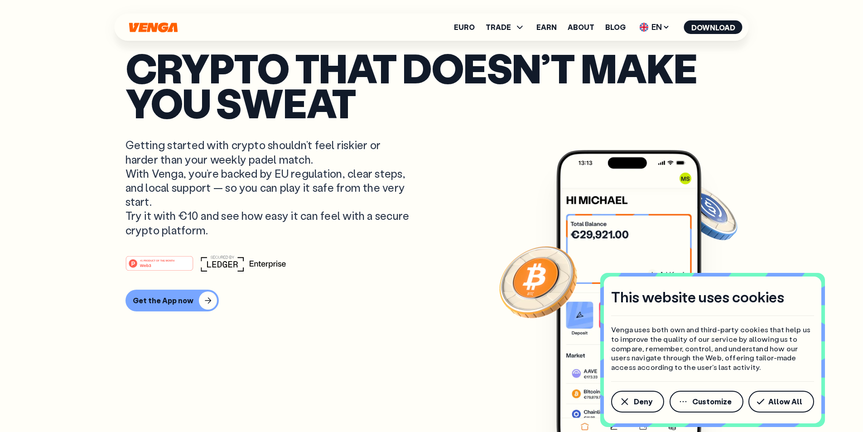 The height and width of the screenshot is (432, 863). Describe the element at coordinates (713, 27) in the screenshot. I see `button: Download` at that location.